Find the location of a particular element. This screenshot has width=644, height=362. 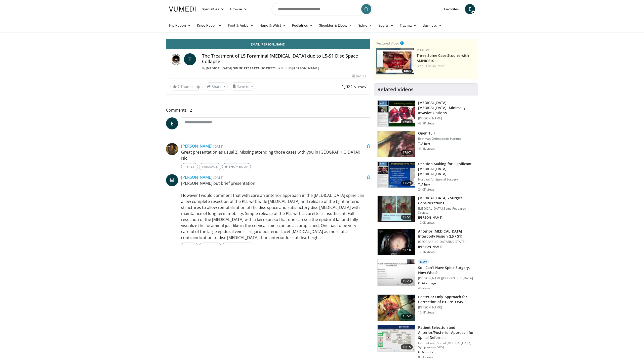

a: Three Spine Case Studies with AMNIOFIX is located at coordinates (443, 58).